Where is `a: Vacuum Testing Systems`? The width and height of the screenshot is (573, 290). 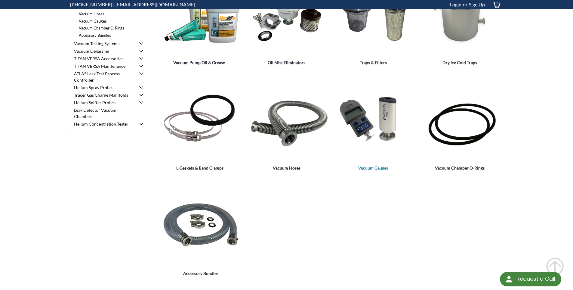
a: Vacuum Testing Systems is located at coordinates (103, 43).